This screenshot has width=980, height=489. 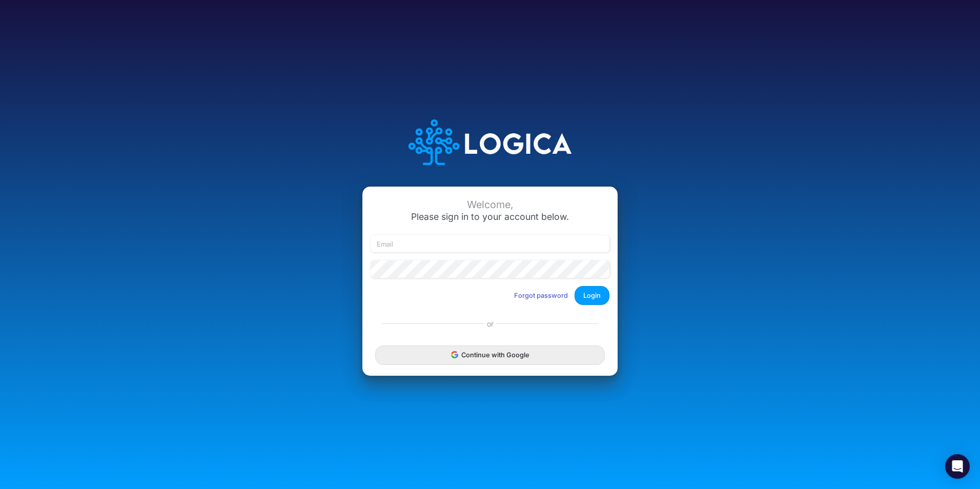 What do you see at coordinates (541, 295) in the screenshot?
I see `button: Forgot password` at bounding box center [541, 295].